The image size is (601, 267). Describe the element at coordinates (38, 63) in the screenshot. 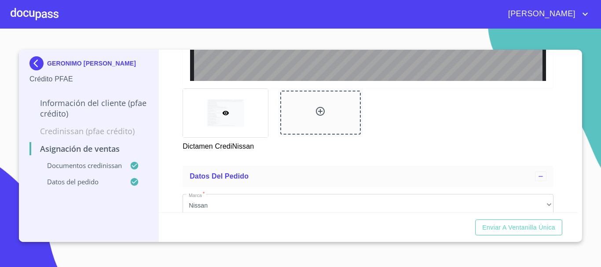

I see `img: Docupass spot blue` at that location.